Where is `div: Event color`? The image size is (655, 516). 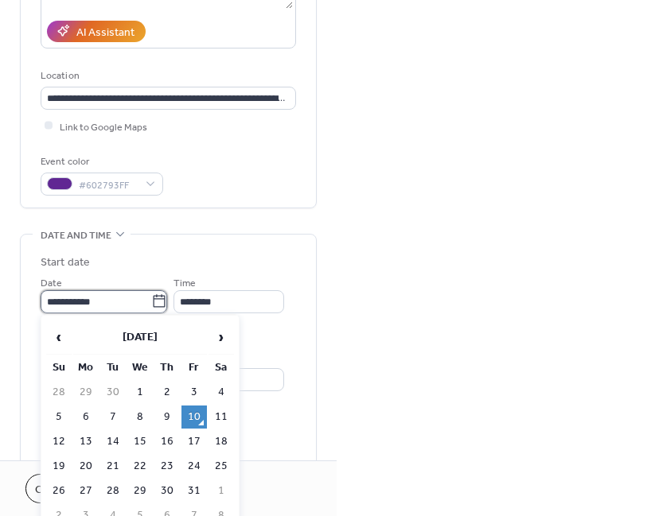
div: Event color is located at coordinates (100, 161).